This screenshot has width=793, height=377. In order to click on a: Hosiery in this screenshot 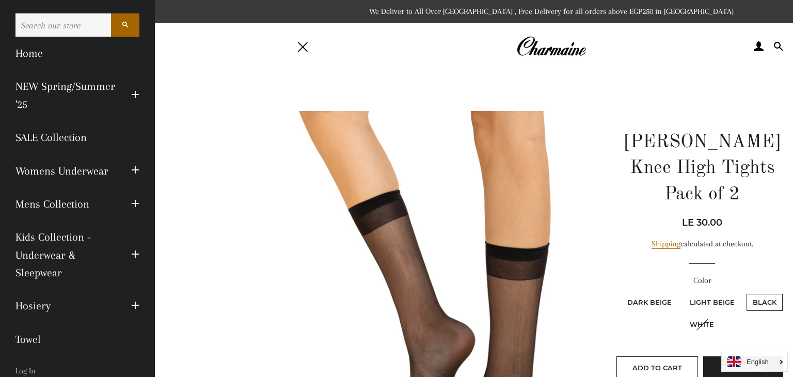, I will do `click(66, 306)`.